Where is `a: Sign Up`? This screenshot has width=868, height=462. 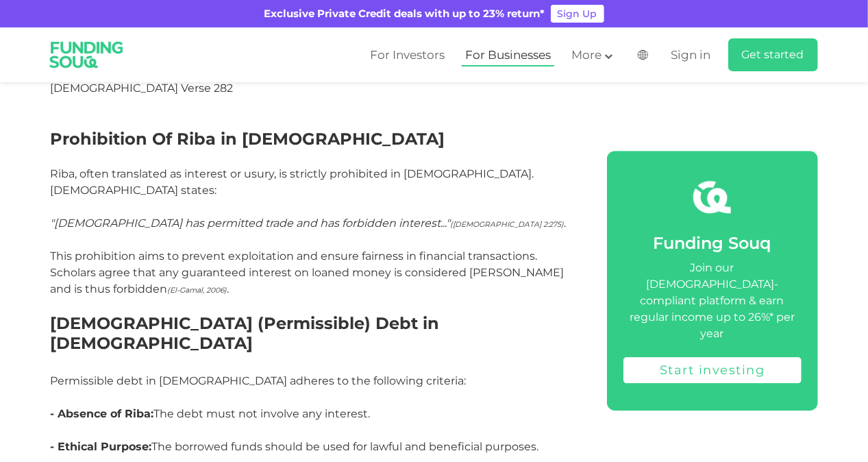
a: Sign Up is located at coordinates (577, 13).